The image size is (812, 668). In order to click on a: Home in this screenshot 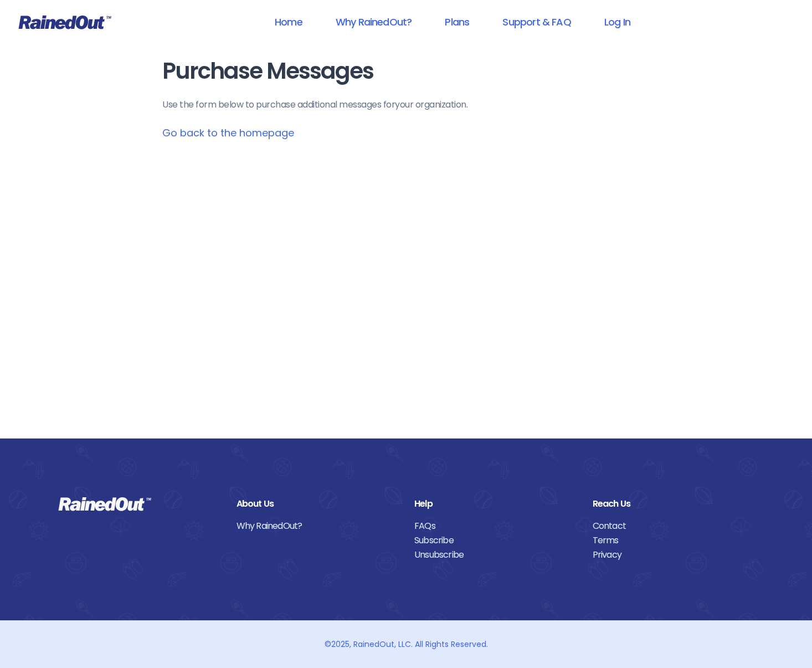, I will do `click(289, 22)`.